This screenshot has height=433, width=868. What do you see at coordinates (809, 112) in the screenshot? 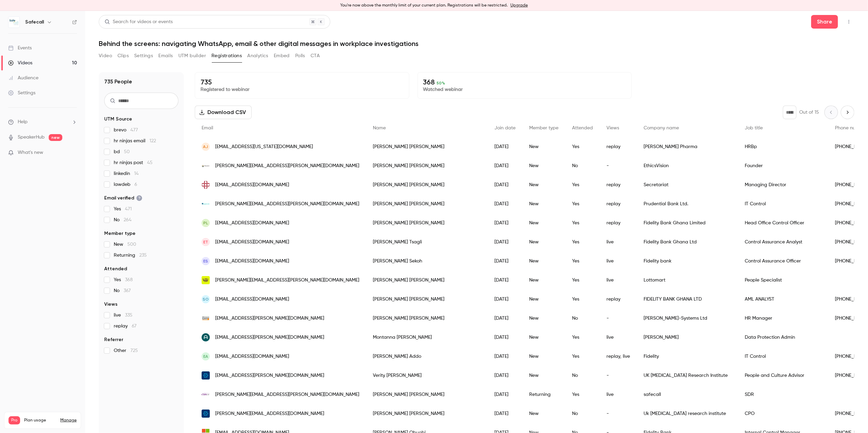
I see `p: Out of 15` at bounding box center [809, 112].